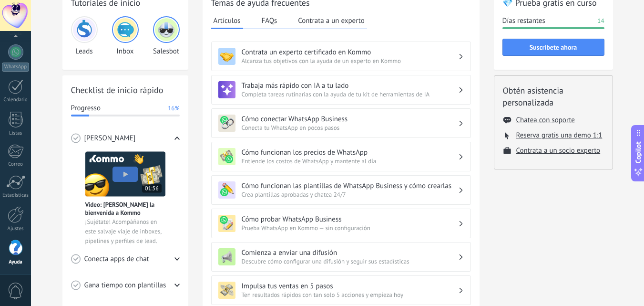 The height and width of the screenshot is (306, 644). What do you see at coordinates (638, 152) in the screenshot?
I see `span: Copilot` at bounding box center [638, 152].